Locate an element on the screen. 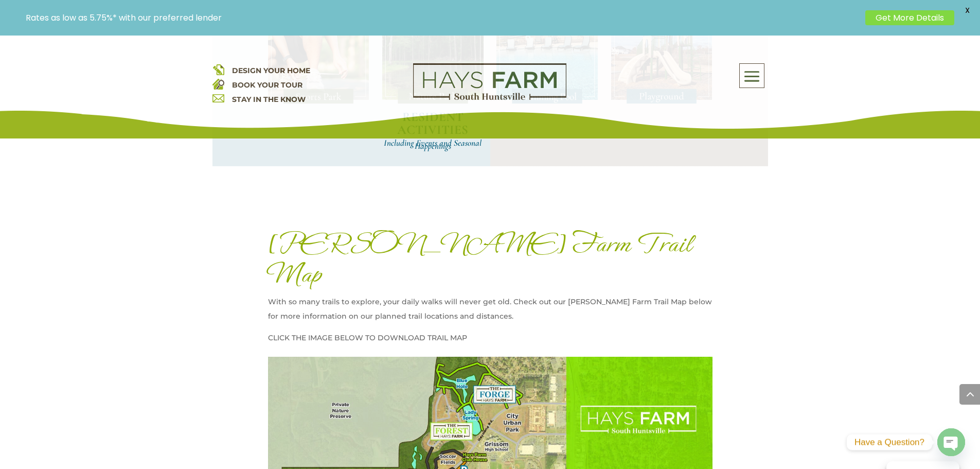  p: Rates as low as 5.75%* with our preferred lender is located at coordinates (443, 18).